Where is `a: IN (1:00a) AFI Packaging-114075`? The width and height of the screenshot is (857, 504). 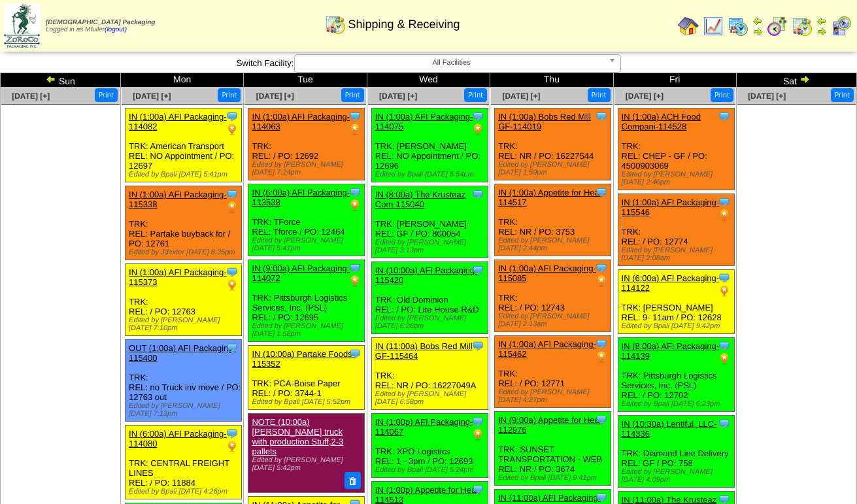 a: IN (1:00a) AFI Packaging-114075 is located at coordinates (424, 122).